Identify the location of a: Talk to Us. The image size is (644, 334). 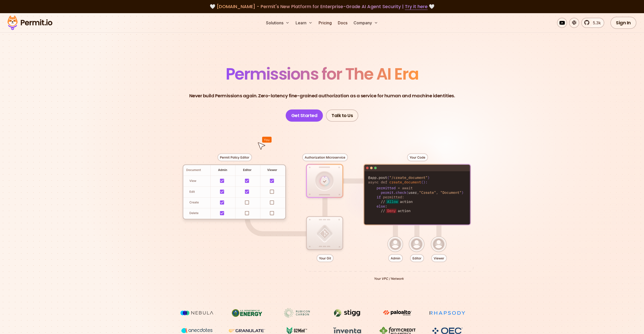
(342, 116).